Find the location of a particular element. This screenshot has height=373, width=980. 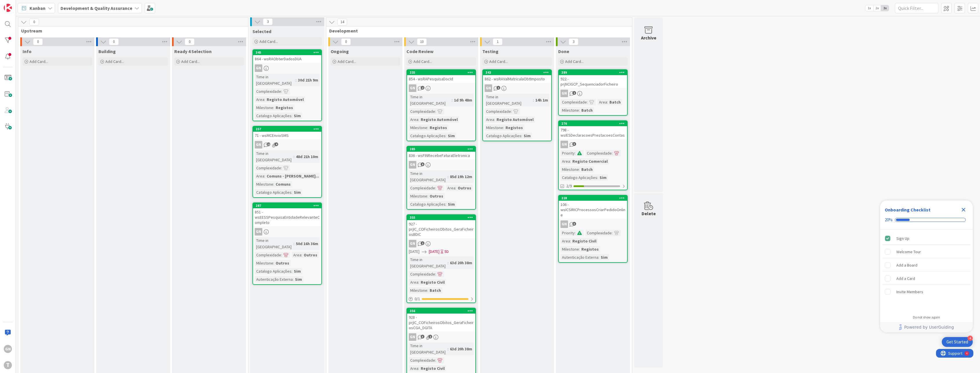

span: 2 is located at coordinates (422, 87).